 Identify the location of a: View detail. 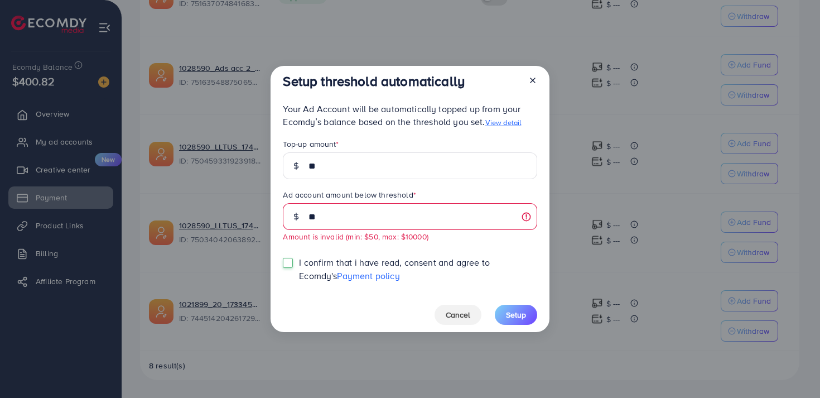
(503, 122).